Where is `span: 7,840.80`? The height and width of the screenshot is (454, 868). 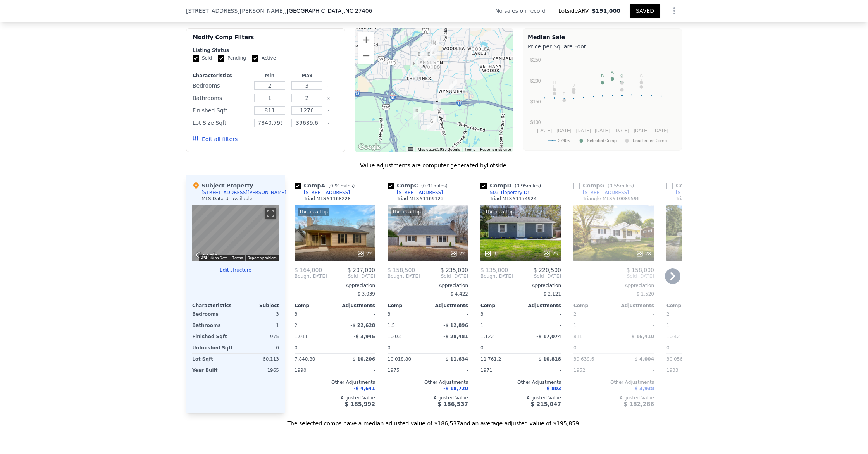 span: 7,840.80 is located at coordinates (304, 359).